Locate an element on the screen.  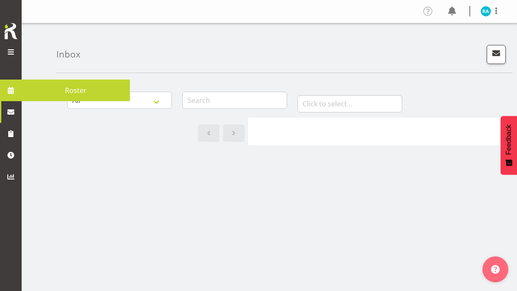
img: rachna-anderson11498.jpg is located at coordinates (486, 11).